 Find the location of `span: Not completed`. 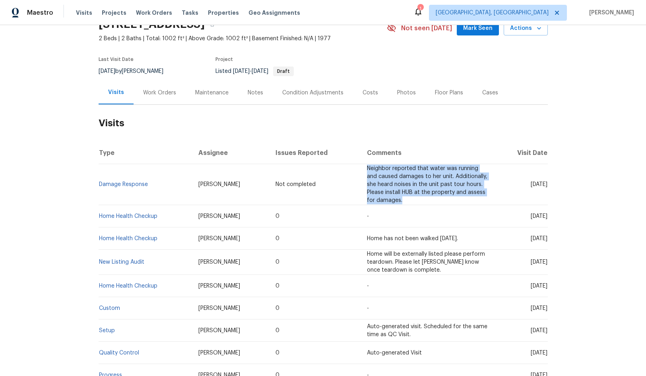

span: Not completed is located at coordinates (296, 184).